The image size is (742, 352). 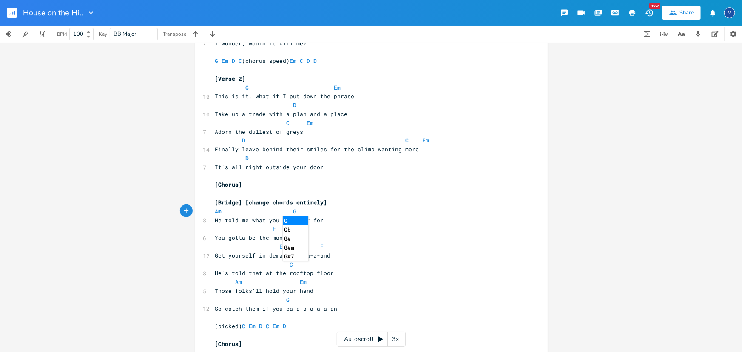 What do you see at coordinates (295, 256) in the screenshot?
I see `li: G#7` at bounding box center [295, 256].